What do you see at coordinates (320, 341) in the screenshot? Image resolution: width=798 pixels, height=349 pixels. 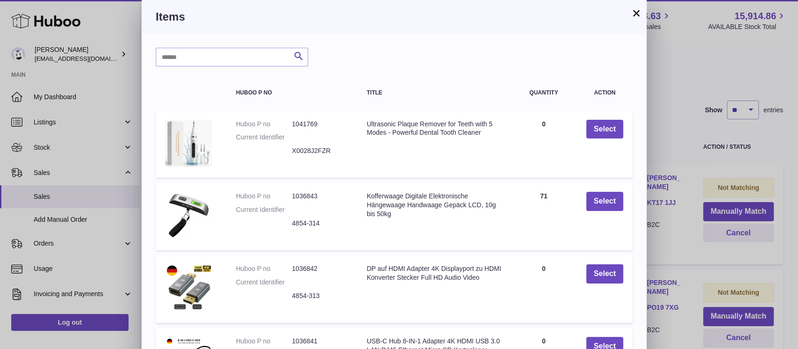 I see `dd: 1036841` at bounding box center [320, 341].